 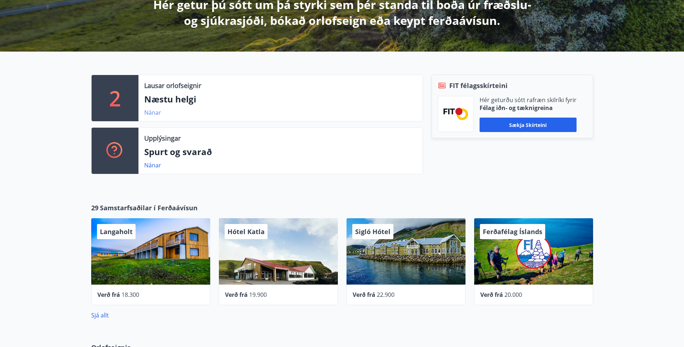 I want to click on p: Lausar orlofseignir, so click(x=173, y=85).